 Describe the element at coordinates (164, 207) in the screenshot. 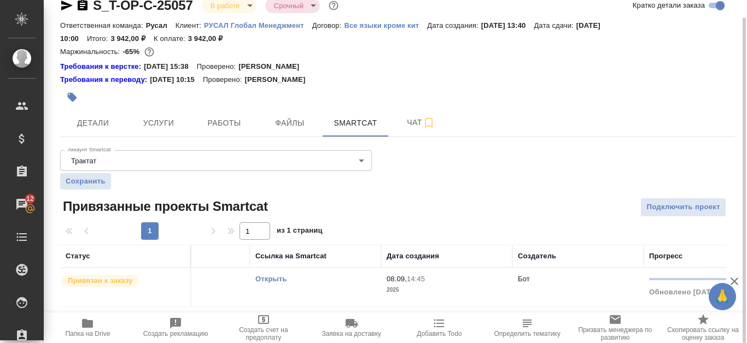

I see `span: Привязанные проекты Smartcat` at that location.